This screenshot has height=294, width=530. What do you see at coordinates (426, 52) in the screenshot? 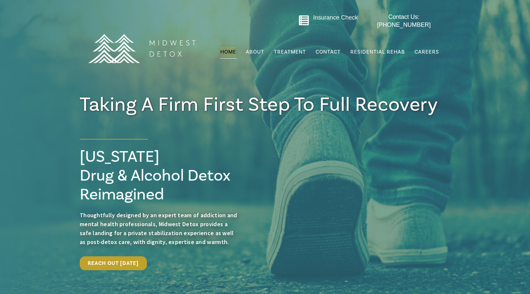
I see `a: Careers` at bounding box center [426, 52].